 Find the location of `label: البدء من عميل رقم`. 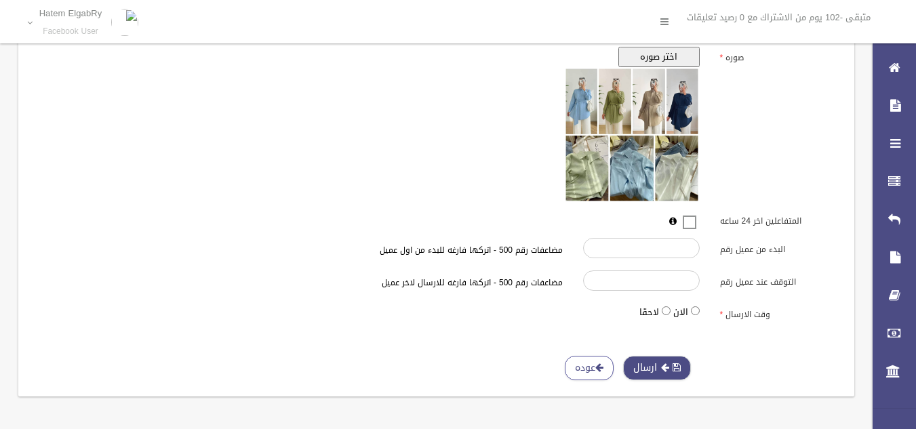

label: البدء من عميل رقم is located at coordinates (778, 247).